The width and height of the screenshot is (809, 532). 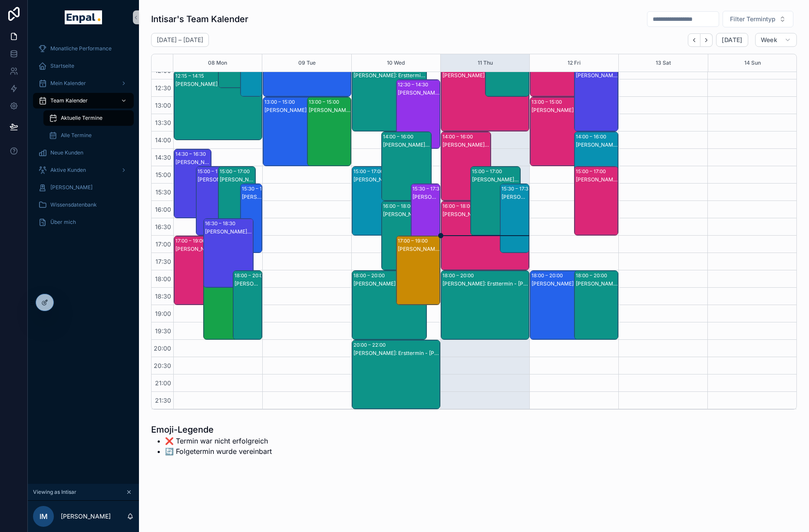 I want to click on span: 18:30, so click(x=163, y=296).